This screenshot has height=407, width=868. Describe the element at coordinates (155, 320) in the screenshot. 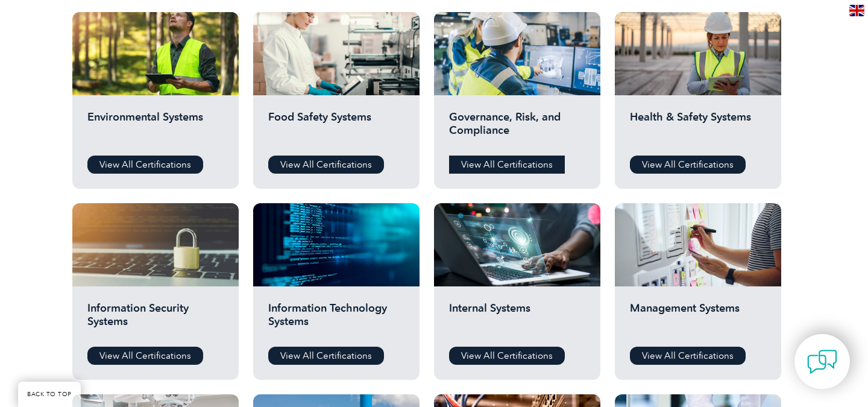

I see `h2: Information Security Systems` at that location.